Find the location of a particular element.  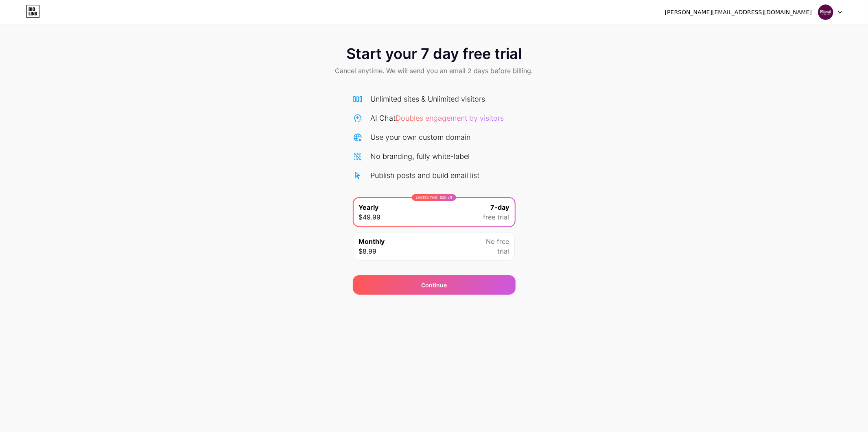

span: 7-day is located at coordinates (500, 207).